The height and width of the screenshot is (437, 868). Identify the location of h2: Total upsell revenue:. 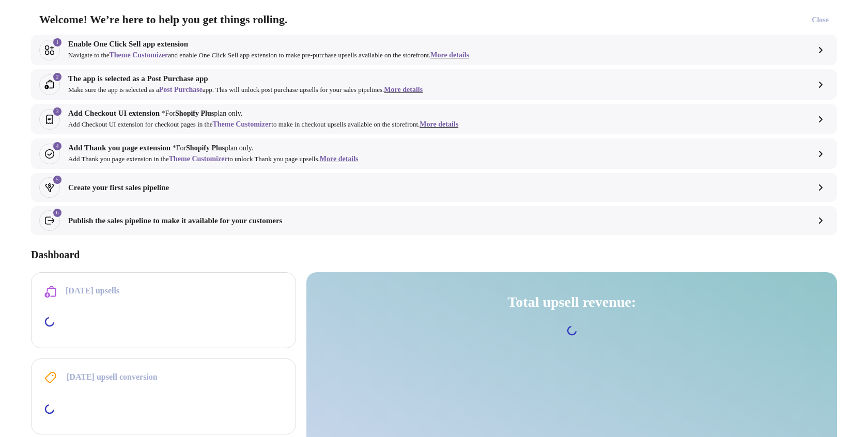
(571, 302).